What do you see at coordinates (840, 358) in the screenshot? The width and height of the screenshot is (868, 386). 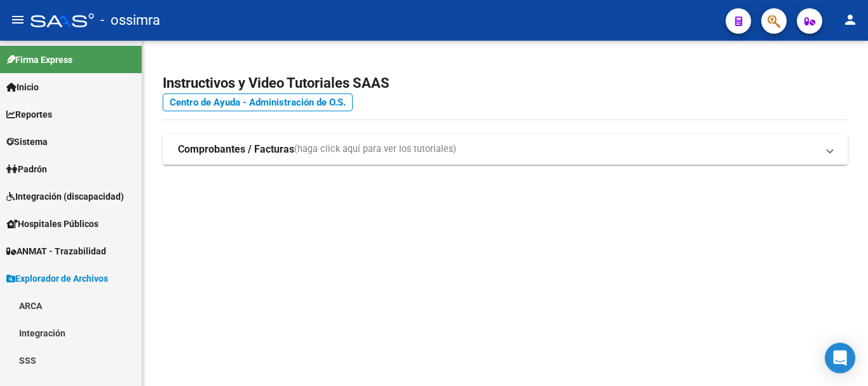 I see `div: Open Intercom Messenger` at bounding box center [840, 358].